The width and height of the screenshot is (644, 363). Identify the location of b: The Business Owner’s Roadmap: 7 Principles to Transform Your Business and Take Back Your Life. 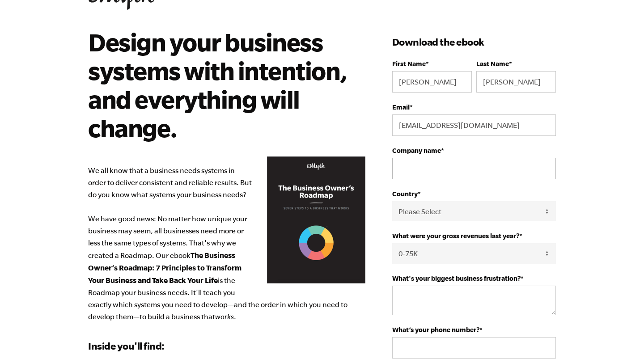
(165, 267).